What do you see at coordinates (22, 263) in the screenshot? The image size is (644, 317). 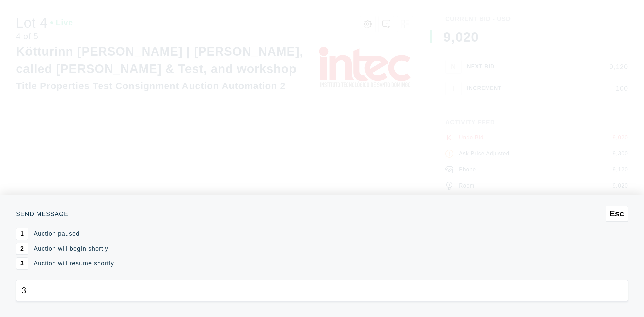 I see `span: 3` at bounding box center [22, 263].